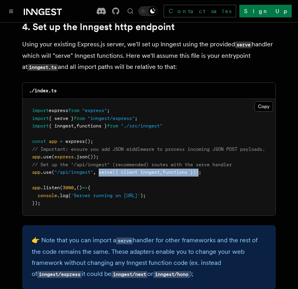 The width and height of the screenshot is (298, 289). I want to click on span: { serve }, so click(61, 118).